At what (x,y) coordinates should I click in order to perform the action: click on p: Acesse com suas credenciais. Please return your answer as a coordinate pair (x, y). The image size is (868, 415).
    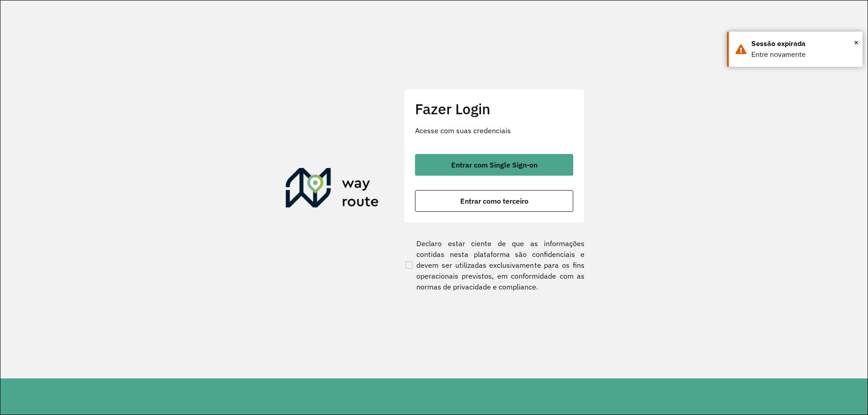
    Looking at the image, I should click on (494, 130).